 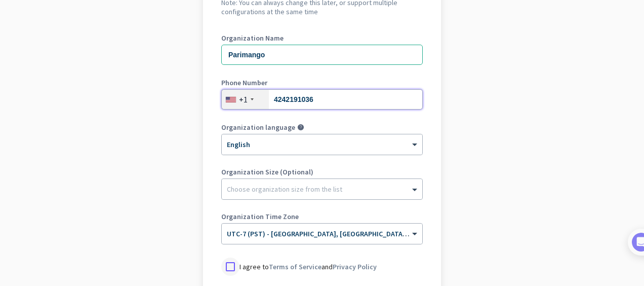 I want to click on label: Organization Size (Optional), so click(x=322, y=171).